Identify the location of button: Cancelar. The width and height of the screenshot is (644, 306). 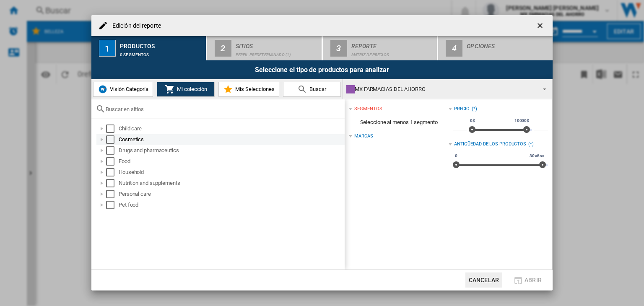
(484, 280).